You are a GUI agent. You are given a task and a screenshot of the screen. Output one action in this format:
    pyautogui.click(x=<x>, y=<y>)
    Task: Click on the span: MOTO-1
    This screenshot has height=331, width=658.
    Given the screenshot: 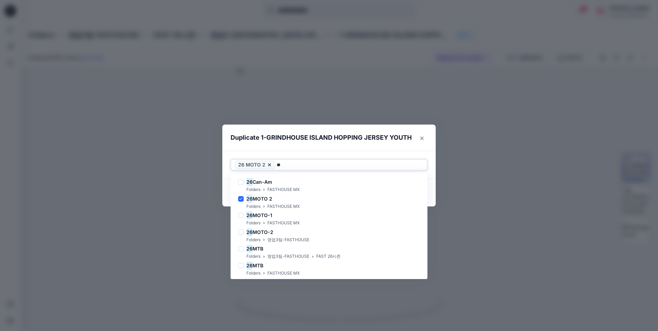 What is the action you would take?
    pyautogui.click(x=262, y=215)
    